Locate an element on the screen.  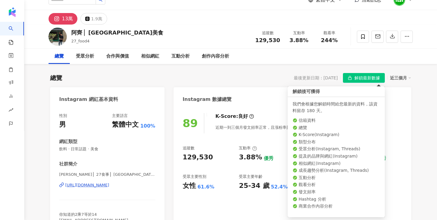
li: 受眾分析 ( Instagram, Threads ) is located at coordinates (336, 149).